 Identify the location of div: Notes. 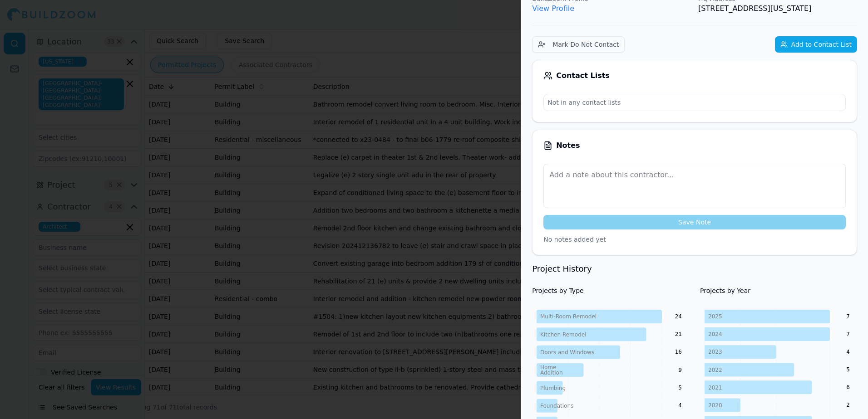
(694, 146).